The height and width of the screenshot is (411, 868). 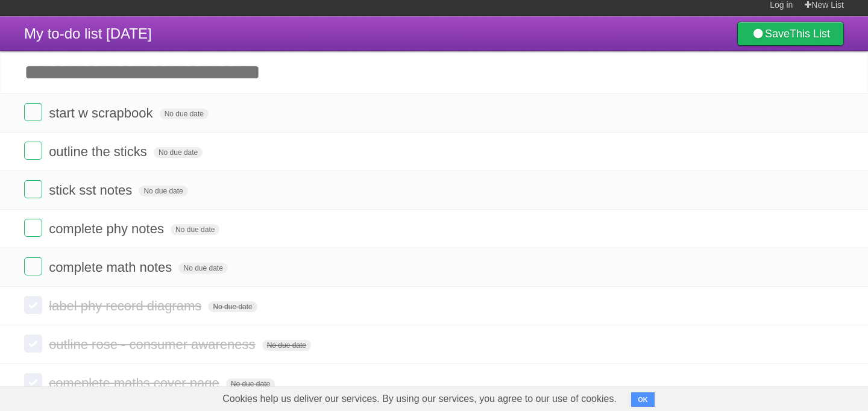 I want to click on b: This List, so click(x=810, y=33).